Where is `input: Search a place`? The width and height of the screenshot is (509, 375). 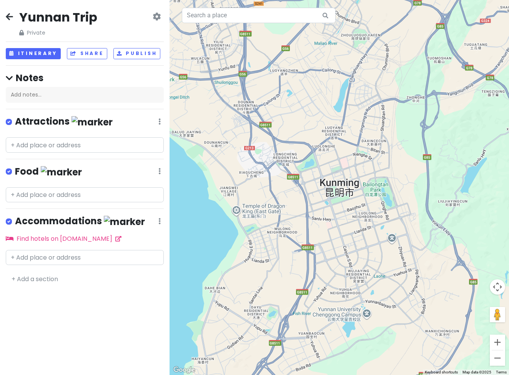
input: Search a place is located at coordinates (259, 15).